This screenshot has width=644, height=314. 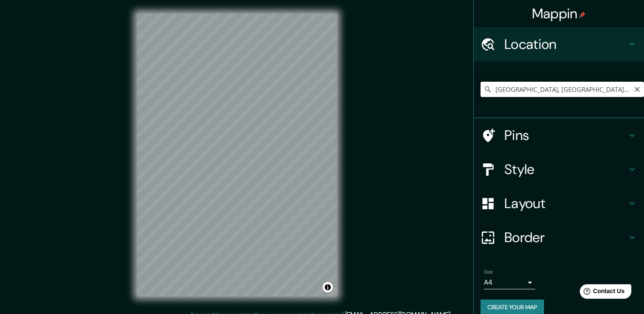 What do you see at coordinates (509, 283) in the screenshot?
I see `div: A4` at bounding box center [509, 283].